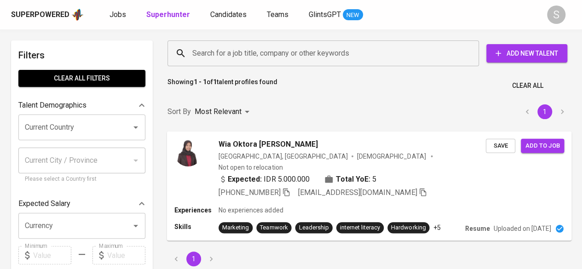 This screenshot has height=269, width=582. What do you see at coordinates (279, 15) in the screenshot?
I see `a: Teams` at bounding box center [279, 15].